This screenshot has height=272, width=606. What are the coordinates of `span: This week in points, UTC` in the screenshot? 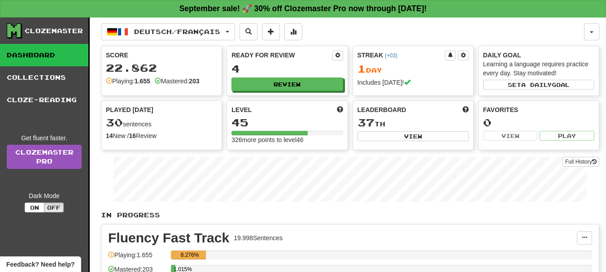 It's located at (465, 110).